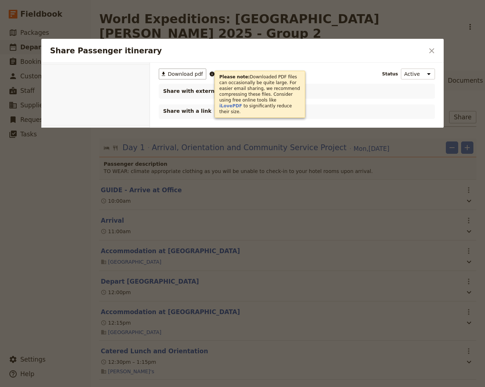  What do you see at coordinates (200, 111) in the screenshot?
I see `p: Share with a link` at bounding box center [200, 111].